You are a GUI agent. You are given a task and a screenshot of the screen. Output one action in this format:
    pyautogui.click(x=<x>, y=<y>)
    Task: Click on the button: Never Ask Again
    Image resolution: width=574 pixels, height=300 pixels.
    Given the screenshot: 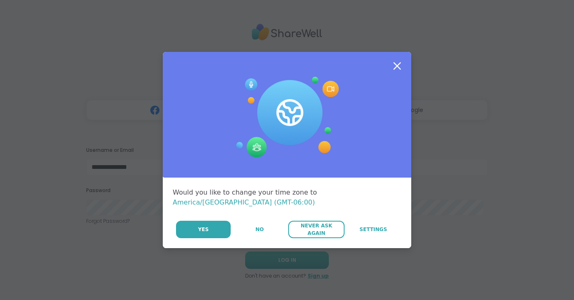 What is the action you would take?
    pyautogui.click(x=316, y=229)
    